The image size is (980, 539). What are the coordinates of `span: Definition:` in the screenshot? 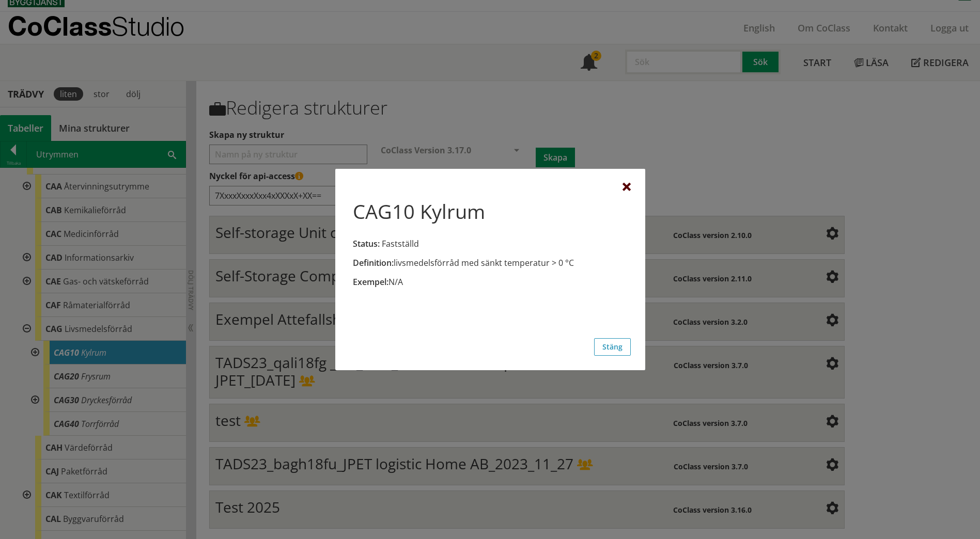 It's located at (373, 263).